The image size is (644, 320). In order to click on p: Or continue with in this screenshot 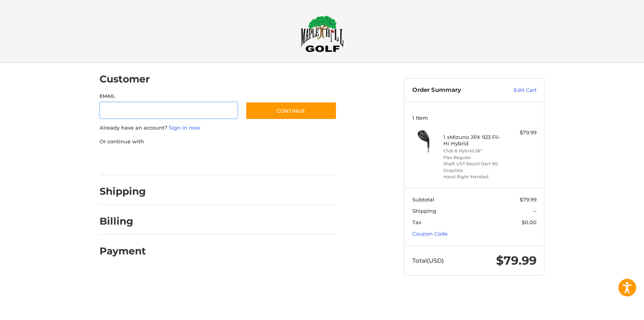, I will do `click(218, 142)`.